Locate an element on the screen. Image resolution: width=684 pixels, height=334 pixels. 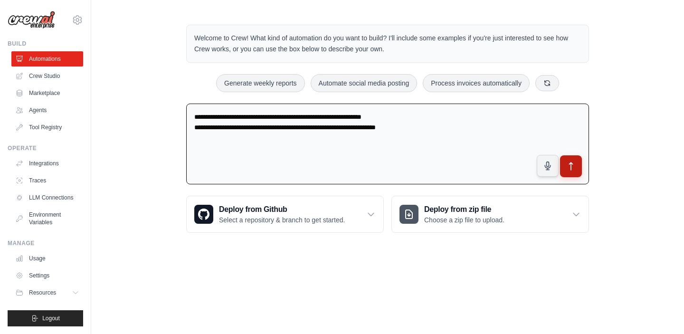
h3: Deploy from Github is located at coordinates (281, 209).